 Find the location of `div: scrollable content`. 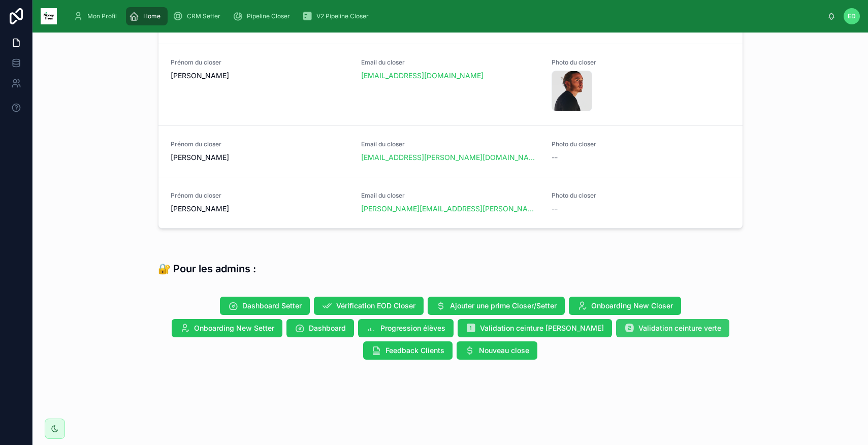

div: scrollable content is located at coordinates (446, 16).